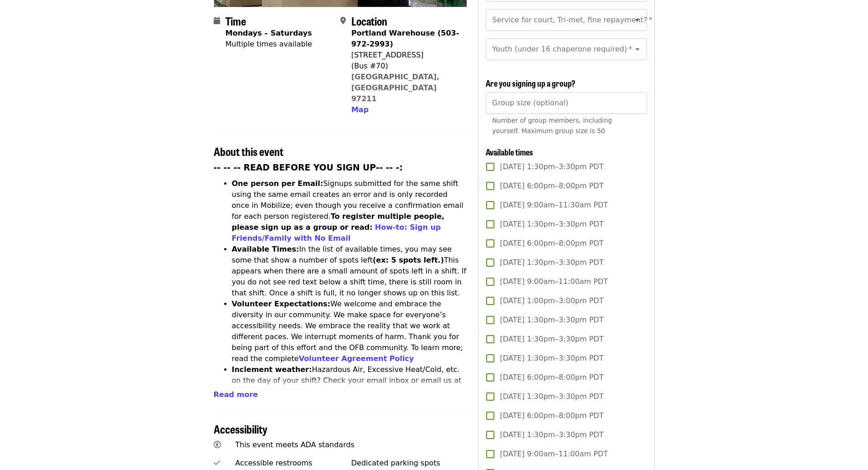  What do you see at coordinates (217, 462) in the screenshot?
I see `i: check icon` at bounding box center [217, 462].